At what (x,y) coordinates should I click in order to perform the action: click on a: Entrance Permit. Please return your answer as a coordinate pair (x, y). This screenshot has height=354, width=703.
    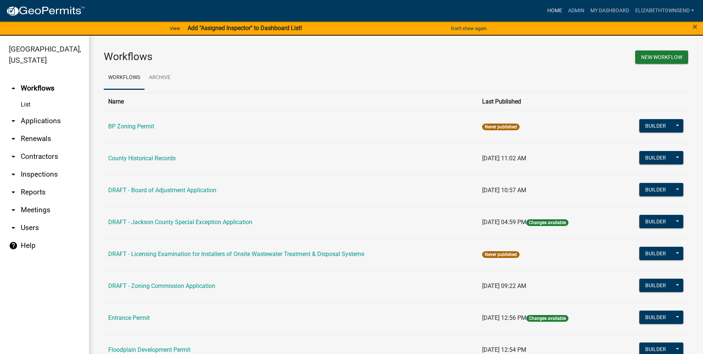
    Looking at the image, I should click on (129, 317).